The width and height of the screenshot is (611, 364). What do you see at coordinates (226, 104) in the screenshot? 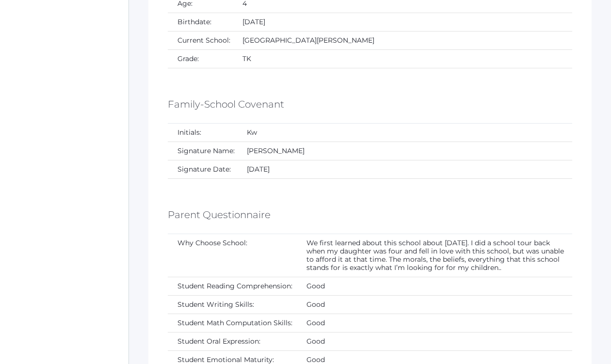
I see `h5: Family-School Covenant` at bounding box center [226, 104].